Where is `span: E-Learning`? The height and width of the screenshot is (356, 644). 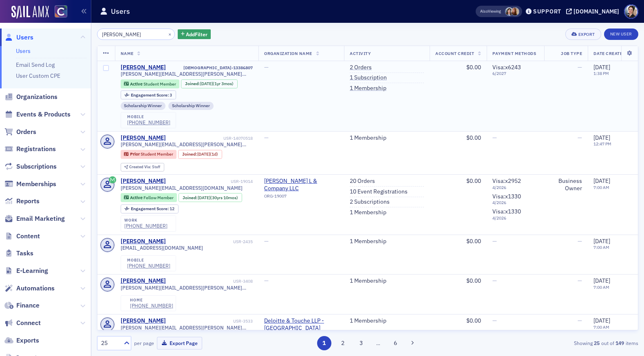 span: E-Learning is located at coordinates (32, 271).